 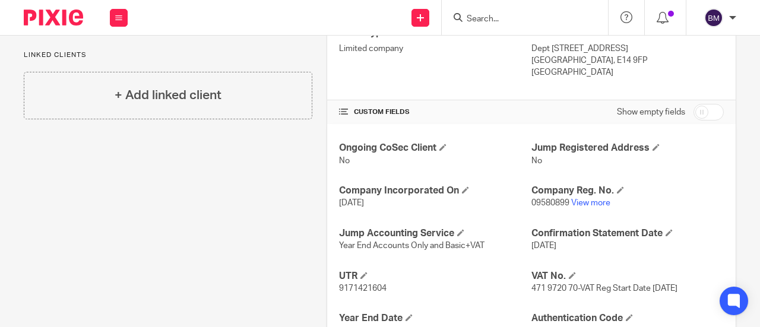 What do you see at coordinates (435, 112) in the screenshot?
I see `h4: CUSTOM FIELDS` at bounding box center [435, 112].